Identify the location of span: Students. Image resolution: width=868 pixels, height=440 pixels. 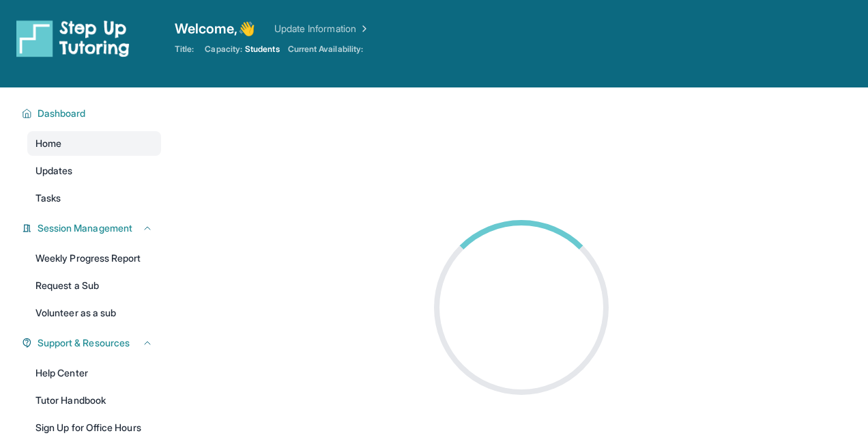
(262, 49).